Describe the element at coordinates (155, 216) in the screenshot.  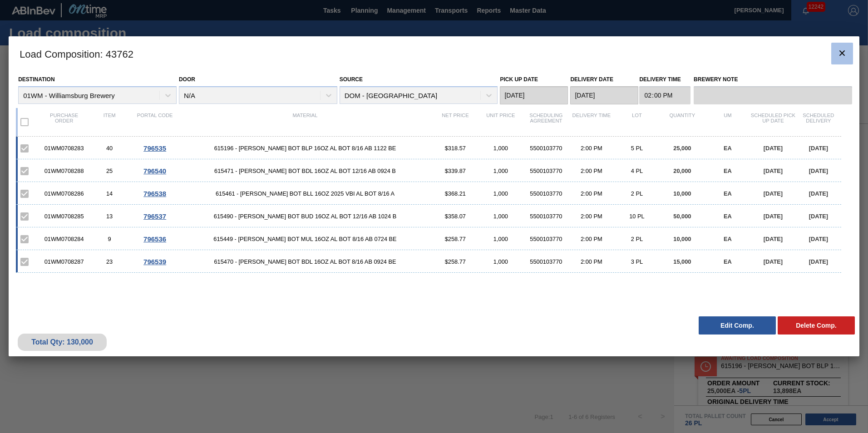
I see `span: 796537` at that location.